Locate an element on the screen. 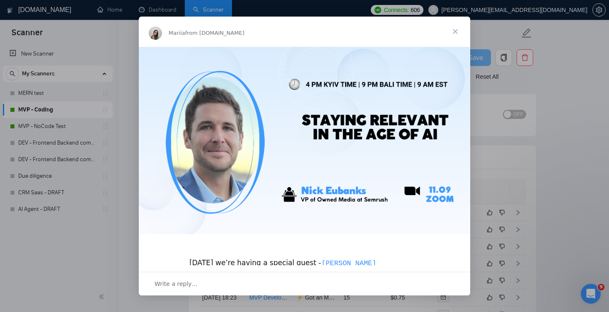 This screenshot has height=312, width=609. div: Open conversation and reply is located at coordinates (305, 283).